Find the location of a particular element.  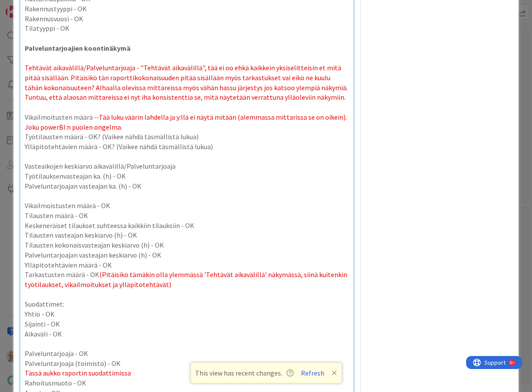

p: Vikailmoistusten määrä - OK is located at coordinates (187, 206).